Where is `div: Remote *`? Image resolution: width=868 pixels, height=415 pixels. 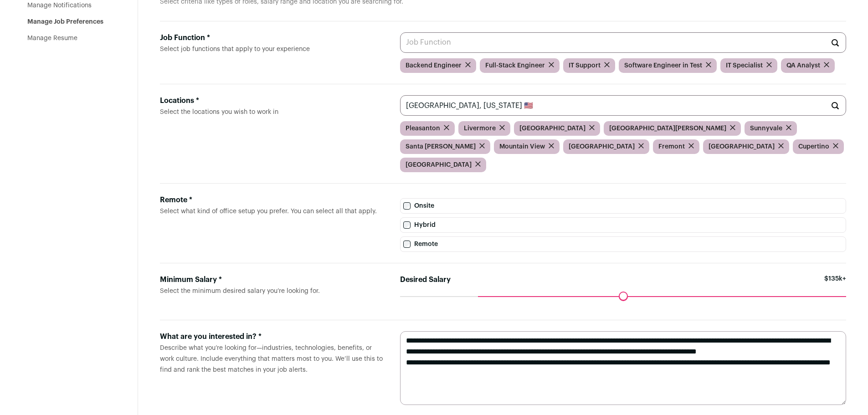
div: Remote * is located at coordinates (272, 200).